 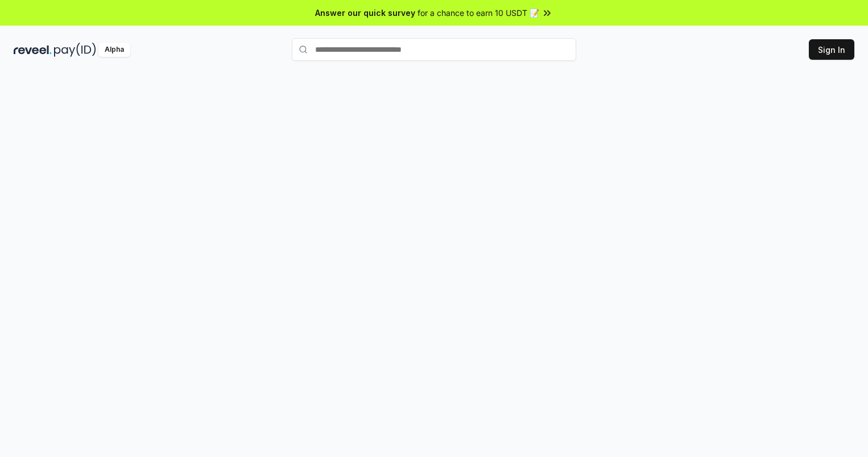 I want to click on div: Alpha, so click(x=115, y=50).